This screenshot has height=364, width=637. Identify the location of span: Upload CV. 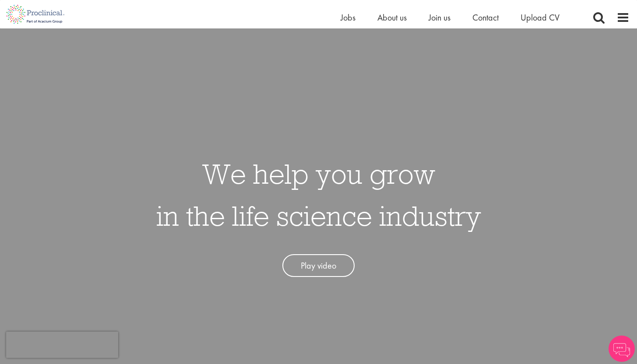
(540, 17).